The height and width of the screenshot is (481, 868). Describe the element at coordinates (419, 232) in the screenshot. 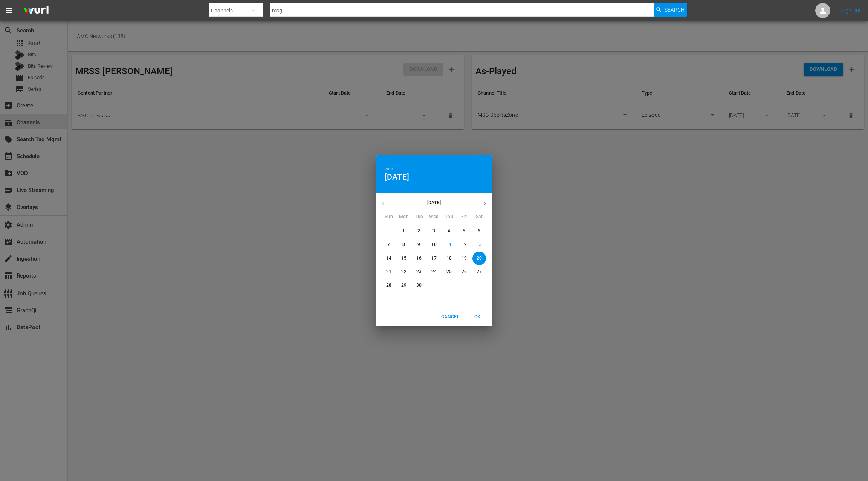

I see `button: 2` at that location.